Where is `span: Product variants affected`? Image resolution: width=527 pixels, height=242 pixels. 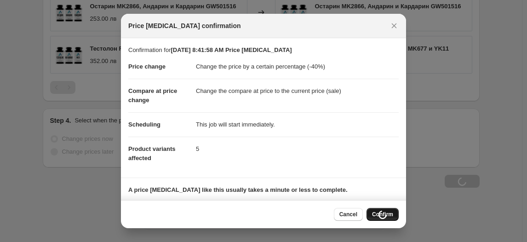 span: Product variants affected is located at coordinates (152, 153).